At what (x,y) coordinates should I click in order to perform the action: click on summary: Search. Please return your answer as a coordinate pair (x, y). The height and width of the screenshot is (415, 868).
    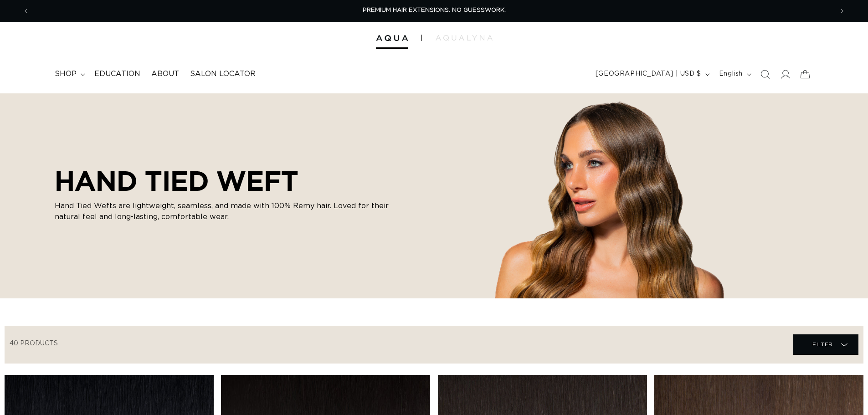
    Looking at the image, I should click on (765, 74).